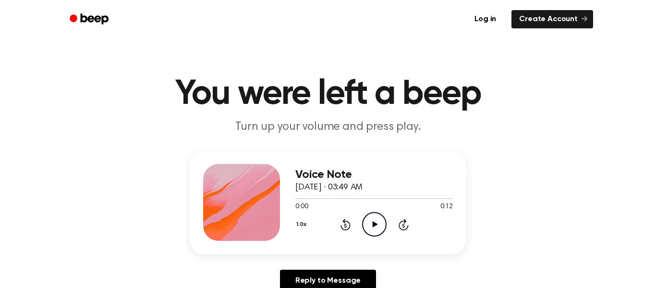 The width and height of the screenshot is (656, 288). Describe the element at coordinates (446, 206) in the screenshot. I see `span: 0:12` at that location.